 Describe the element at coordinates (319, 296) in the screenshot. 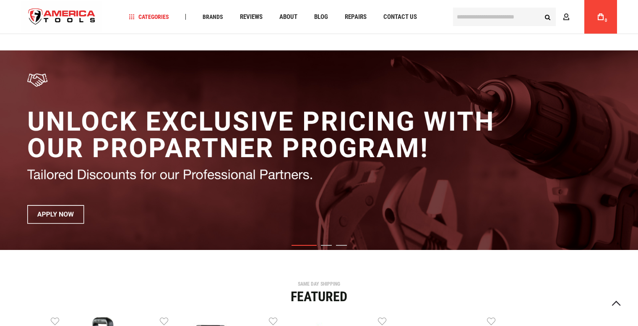

I see `div: Featured` at that location.